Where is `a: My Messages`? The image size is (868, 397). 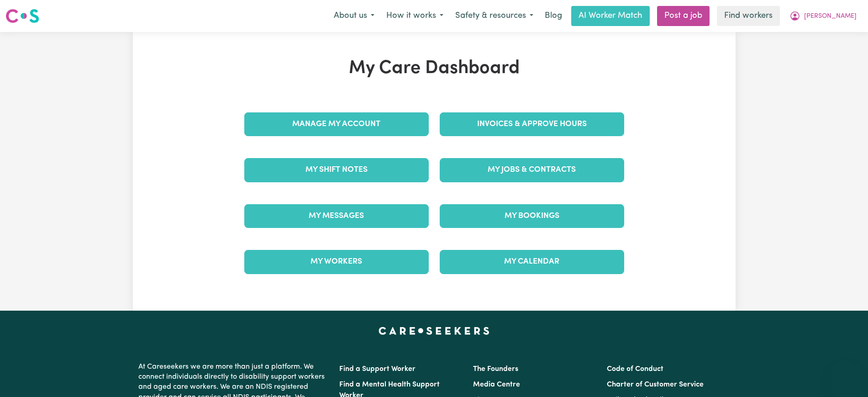 a: My Messages is located at coordinates (336, 216).